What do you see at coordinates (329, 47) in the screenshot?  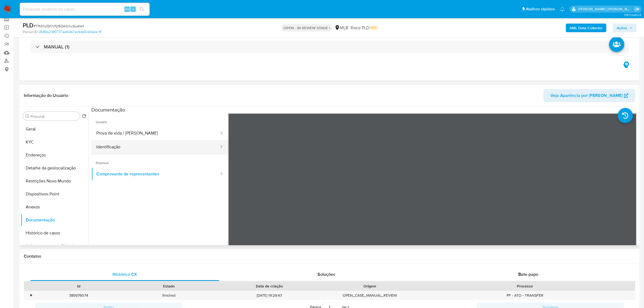 I see `div: MANUAL (1)` at bounding box center [329, 47].